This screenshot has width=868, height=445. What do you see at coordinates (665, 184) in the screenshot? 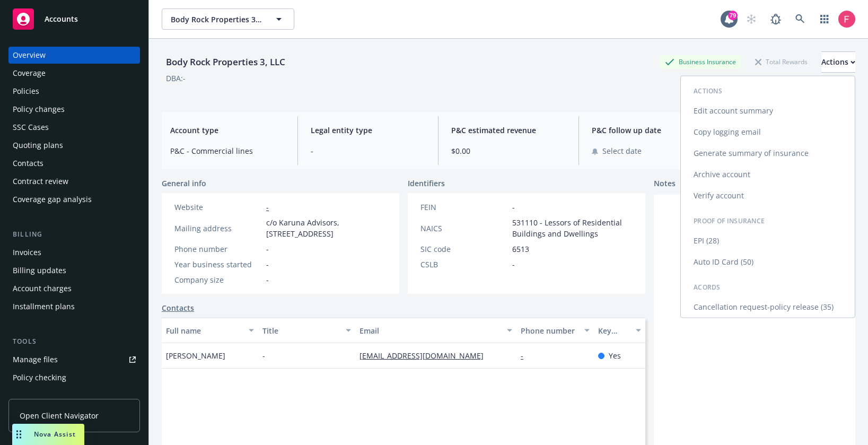
I see `span: Notes` at bounding box center [665, 184].